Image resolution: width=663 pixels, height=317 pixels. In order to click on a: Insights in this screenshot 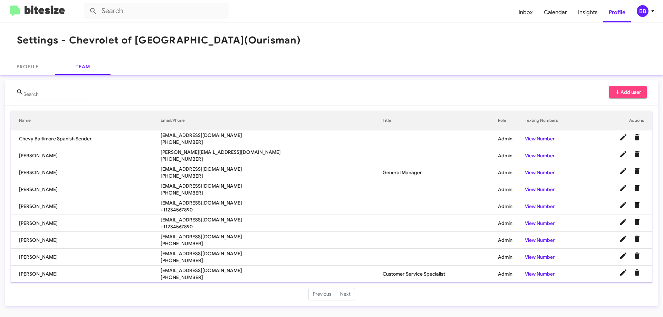, I will do `click(588, 12)`.